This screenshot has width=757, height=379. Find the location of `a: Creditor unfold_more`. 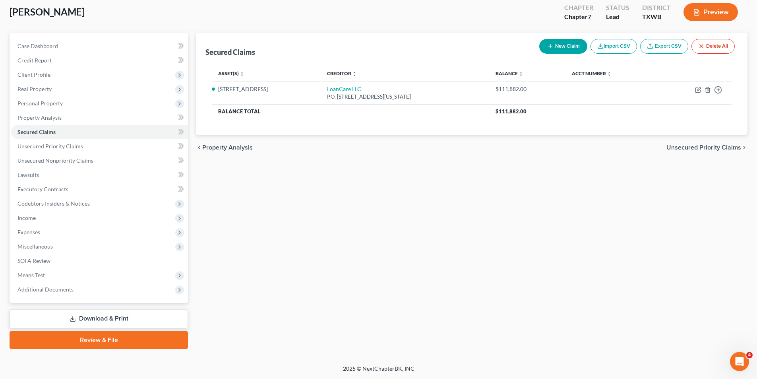

a: Creditor unfold_more is located at coordinates (342, 73).